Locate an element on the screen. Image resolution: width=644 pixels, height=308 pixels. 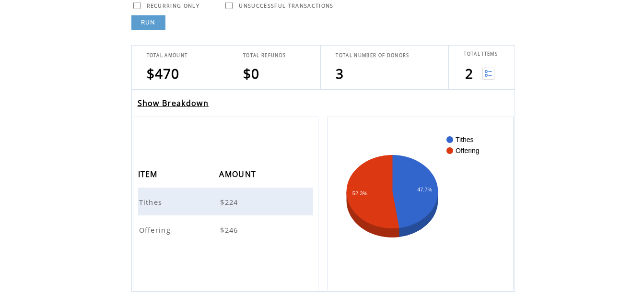
a: Tithes is located at coordinates (152, 201).